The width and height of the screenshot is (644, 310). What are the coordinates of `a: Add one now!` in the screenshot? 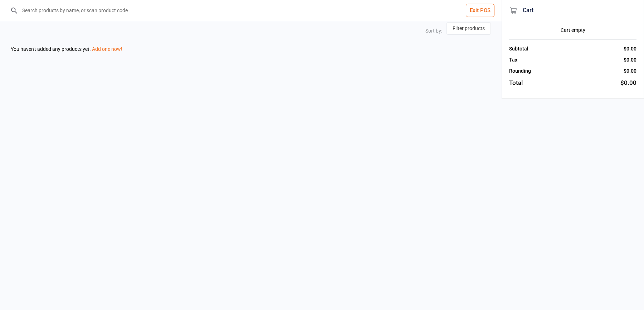 It's located at (107, 49).